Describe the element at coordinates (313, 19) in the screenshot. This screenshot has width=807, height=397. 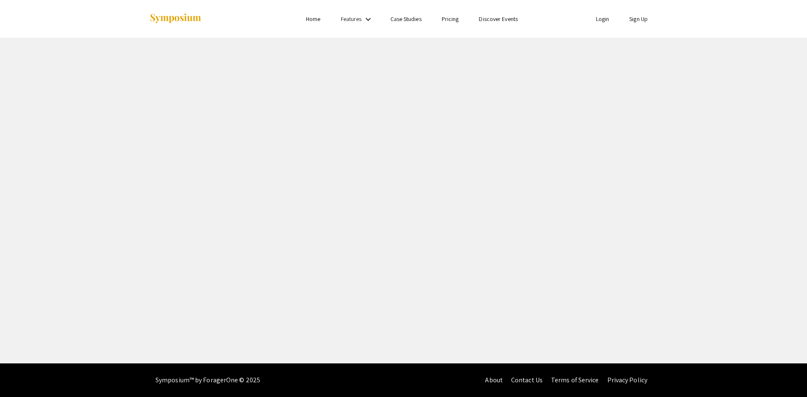
I see `a: Home` at that location.